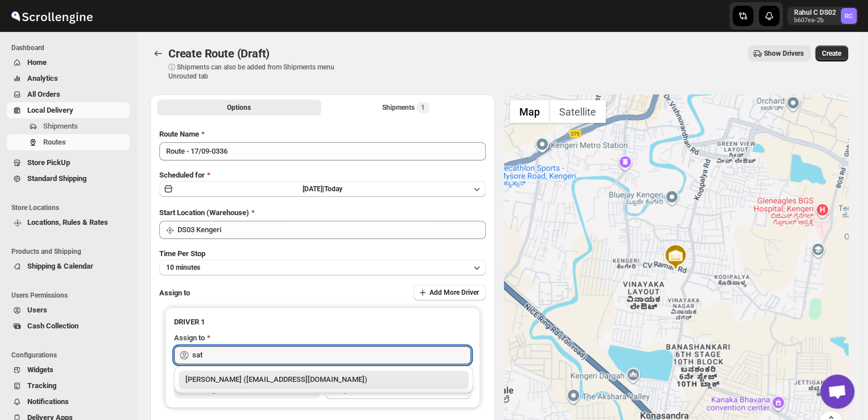 Image resolution: width=868 pixels, height=420 pixels. I want to click on button: Notifications, so click(68, 401).